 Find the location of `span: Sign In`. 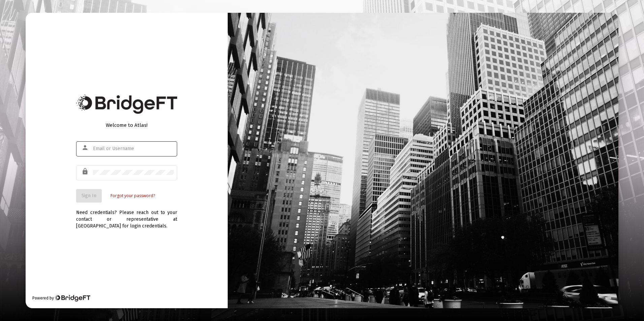

span: Sign In is located at coordinates (89, 195).